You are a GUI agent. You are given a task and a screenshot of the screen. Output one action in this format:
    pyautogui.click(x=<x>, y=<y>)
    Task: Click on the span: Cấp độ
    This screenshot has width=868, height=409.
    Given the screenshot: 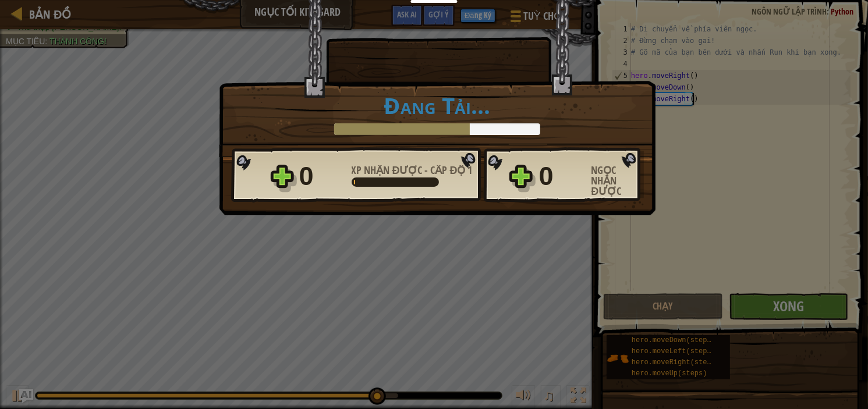 What is the action you would take?
    pyautogui.click(x=448, y=170)
    